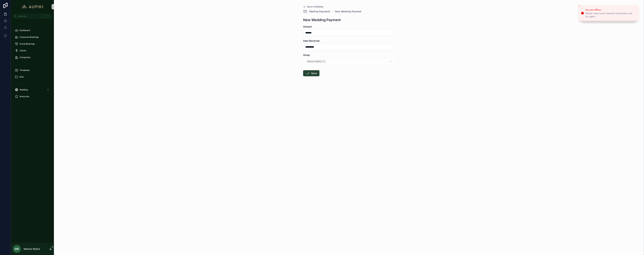 This screenshot has width=644, height=255. Describe the element at coordinates (307, 55) in the screenshot. I see `span: Group` at that location.